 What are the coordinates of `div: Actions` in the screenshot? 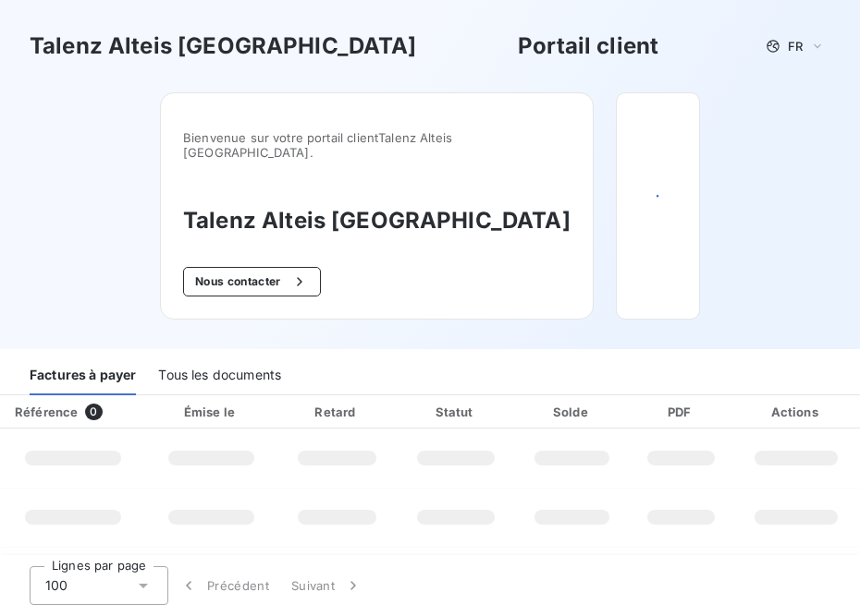 It's located at (796, 412).